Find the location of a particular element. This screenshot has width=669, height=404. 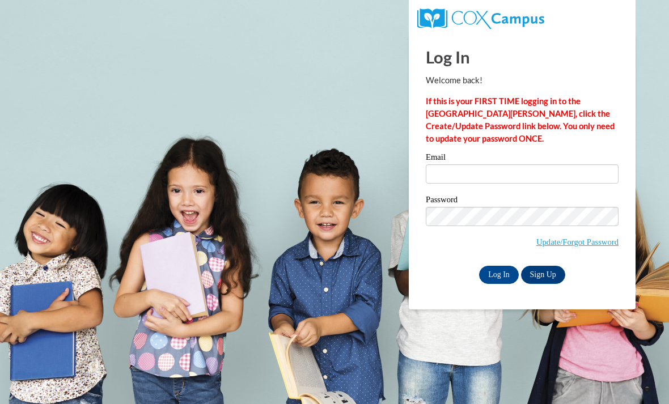

a: Update/Forgot Password is located at coordinates (577, 242).